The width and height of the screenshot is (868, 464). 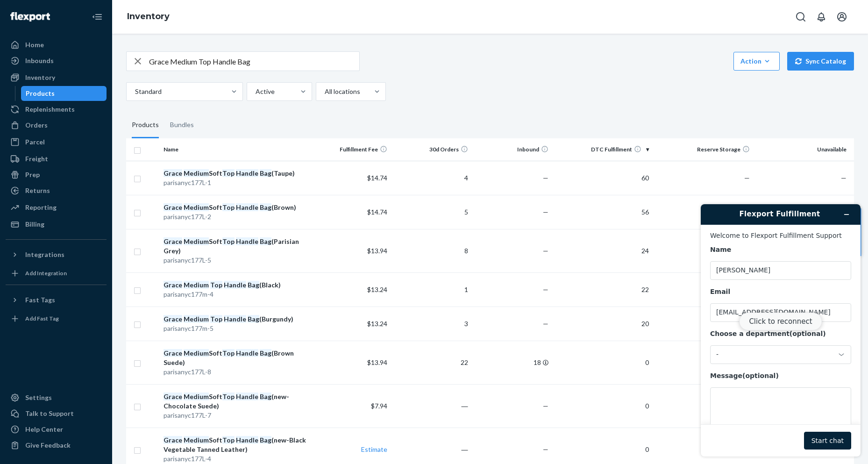 I want to click on div: parisanyc177L-5, so click(x=235, y=260).